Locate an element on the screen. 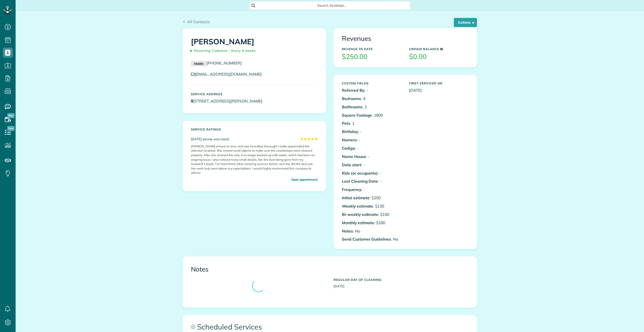  h3: $0.00 is located at coordinates (439, 57).